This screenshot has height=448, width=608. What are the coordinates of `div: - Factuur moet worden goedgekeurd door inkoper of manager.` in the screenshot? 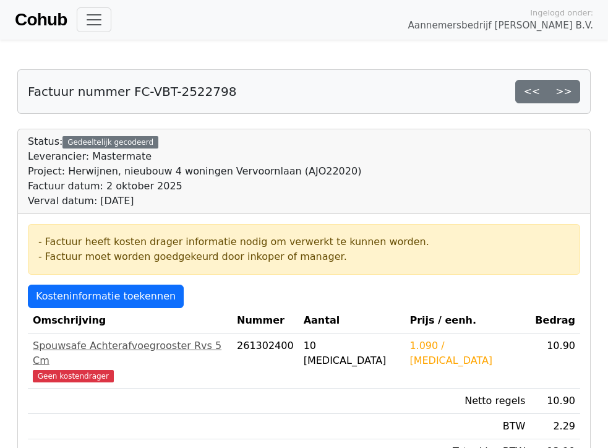 It's located at (304, 257).